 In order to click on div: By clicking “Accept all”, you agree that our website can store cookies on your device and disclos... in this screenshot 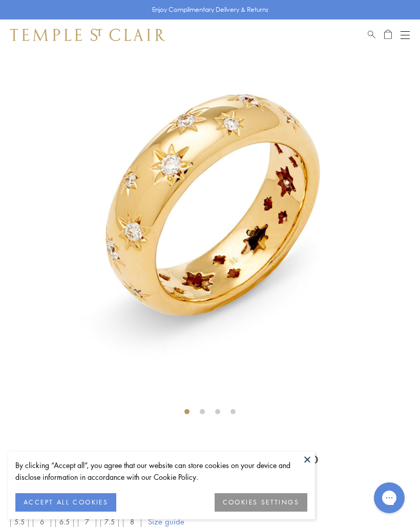, I will do `click(162, 471)`.